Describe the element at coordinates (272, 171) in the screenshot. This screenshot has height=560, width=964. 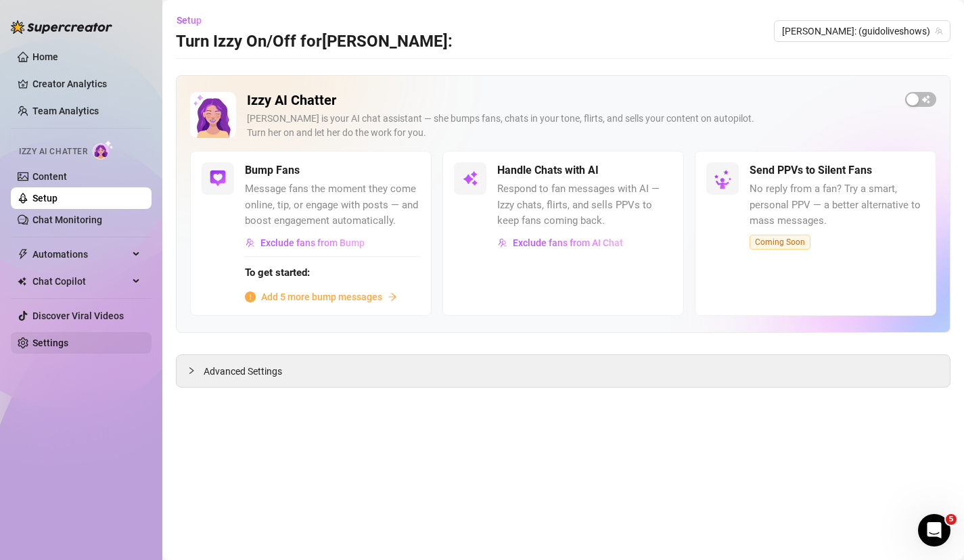
I see `h5: Bump Fans` at that location.